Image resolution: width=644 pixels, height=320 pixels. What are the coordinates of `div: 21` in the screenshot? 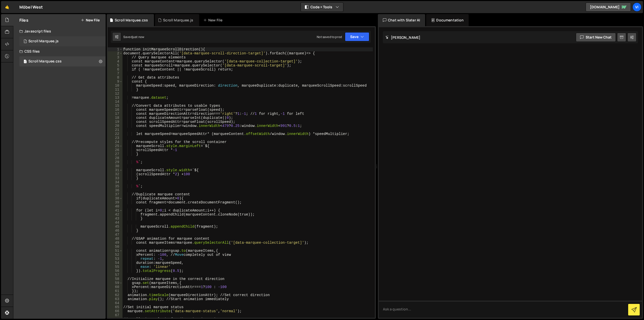 It's located at (115, 130).